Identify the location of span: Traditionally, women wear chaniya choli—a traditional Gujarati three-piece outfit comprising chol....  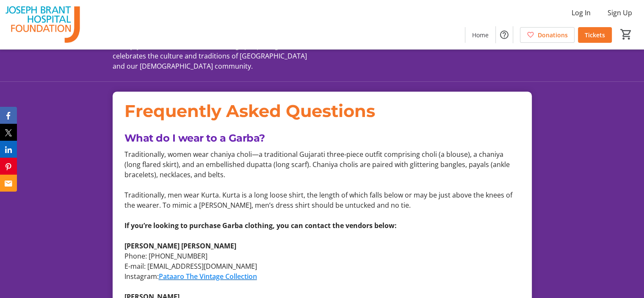
(317, 164).